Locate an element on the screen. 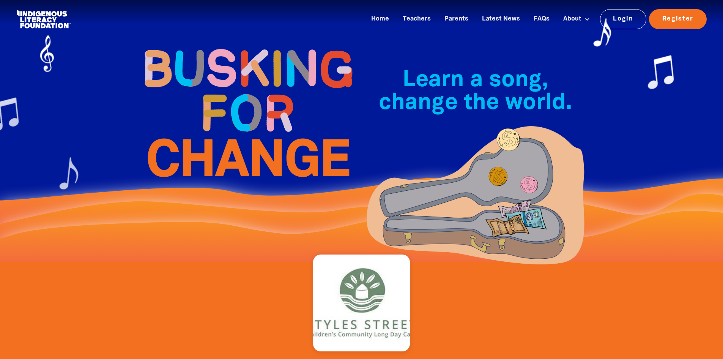  a: Latest News is located at coordinates (501, 19).